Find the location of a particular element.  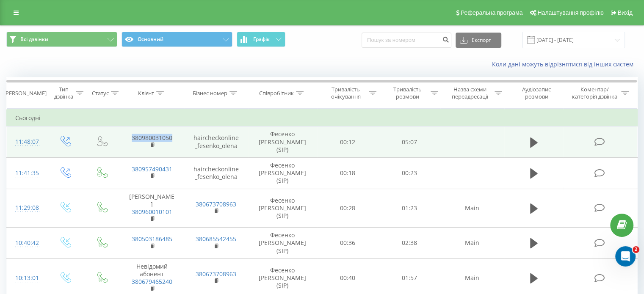

a: 380957490431 is located at coordinates (152, 169).